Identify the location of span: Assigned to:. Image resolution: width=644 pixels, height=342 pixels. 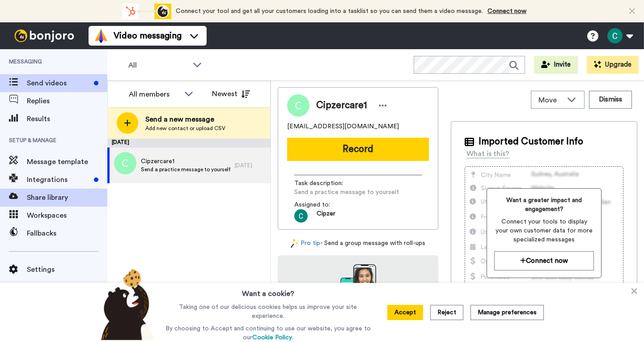
(326, 205).